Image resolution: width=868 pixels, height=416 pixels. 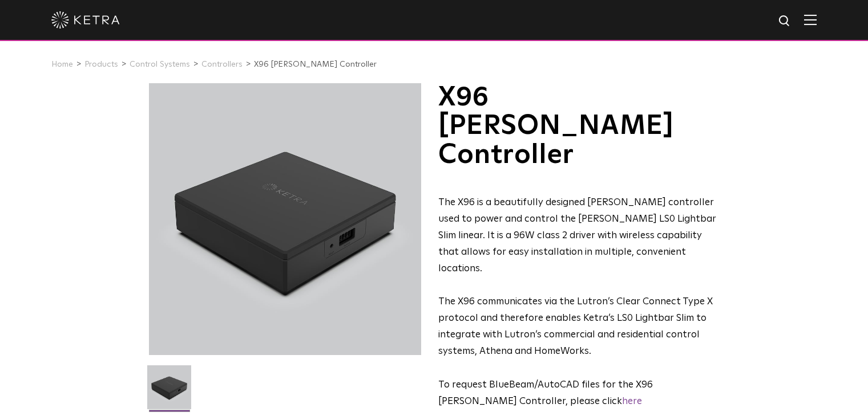 What do you see at coordinates (632, 402) in the screenshot?
I see `a: here` at bounding box center [632, 402].